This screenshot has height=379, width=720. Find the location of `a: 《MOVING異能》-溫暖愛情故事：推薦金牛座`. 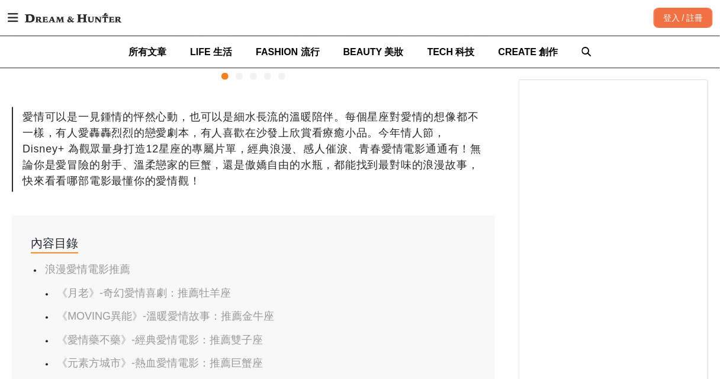

a: 《MOVING異能》-溫暖愛情故事：推薦金牛座 is located at coordinates (165, 316).